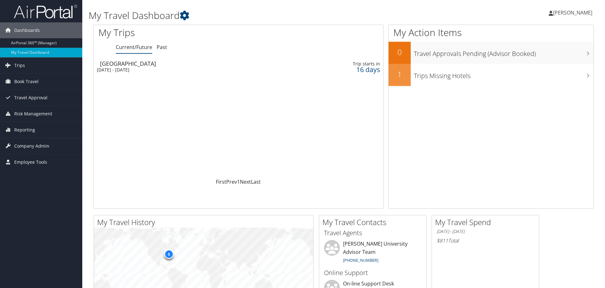  Describe the element at coordinates (443, 241) in the screenshot. I see `span: $811` at that location.